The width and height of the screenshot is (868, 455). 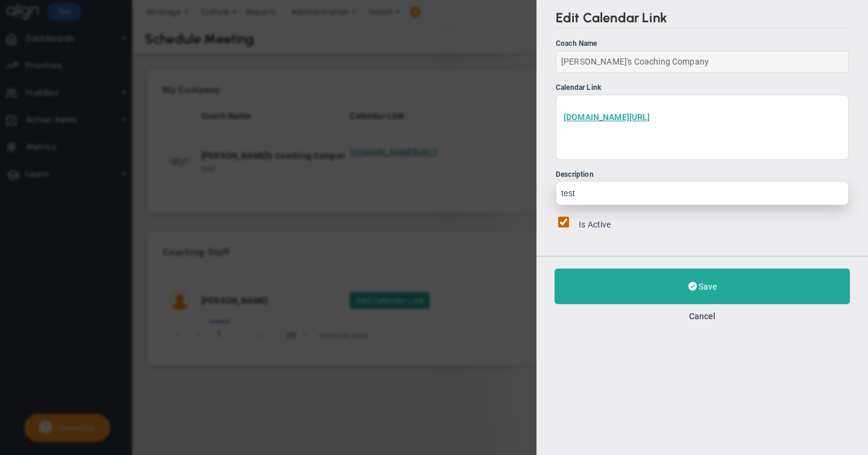 What do you see at coordinates (702, 316) in the screenshot?
I see `button: Cancel` at bounding box center [702, 316].